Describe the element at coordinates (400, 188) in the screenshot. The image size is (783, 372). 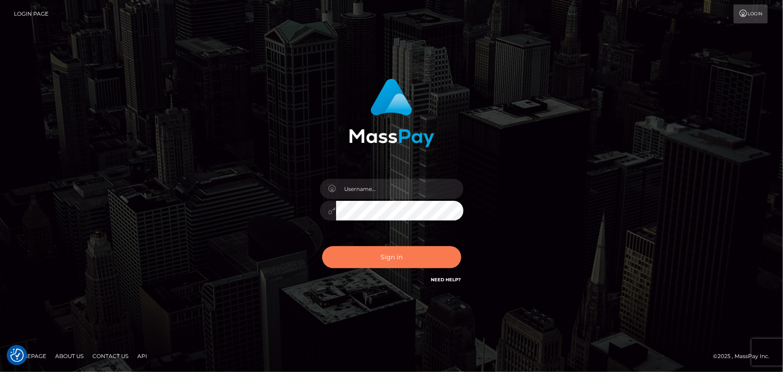
I see `input: Username...` at that location.